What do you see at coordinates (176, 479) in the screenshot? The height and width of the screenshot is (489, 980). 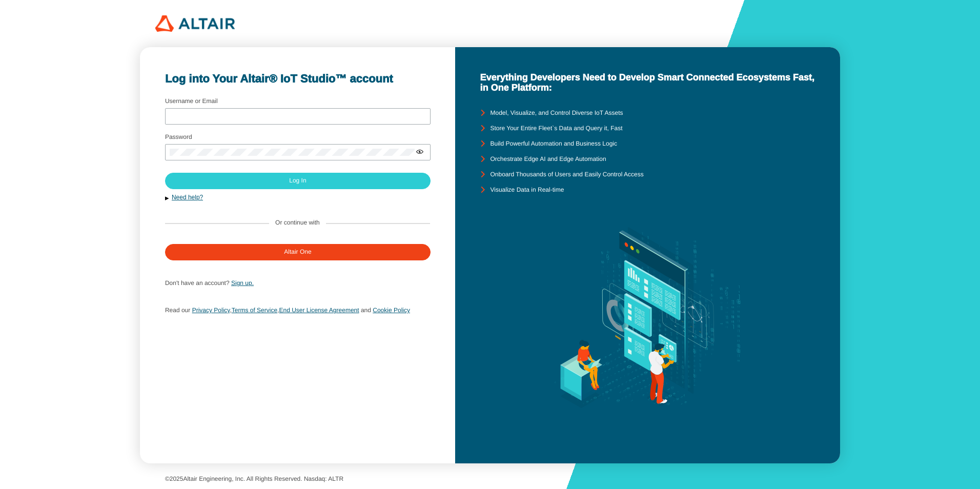 I see `span: 2025` at bounding box center [176, 479].